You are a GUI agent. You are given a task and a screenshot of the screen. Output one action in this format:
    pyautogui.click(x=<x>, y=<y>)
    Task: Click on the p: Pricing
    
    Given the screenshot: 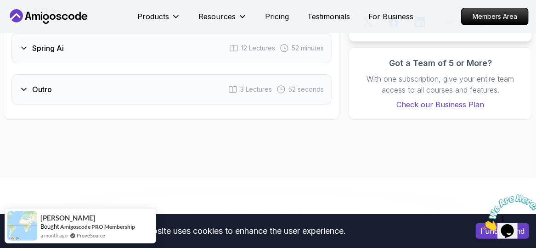 What is the action you would take?
    pyautogui.click(x=277, y=17)
    